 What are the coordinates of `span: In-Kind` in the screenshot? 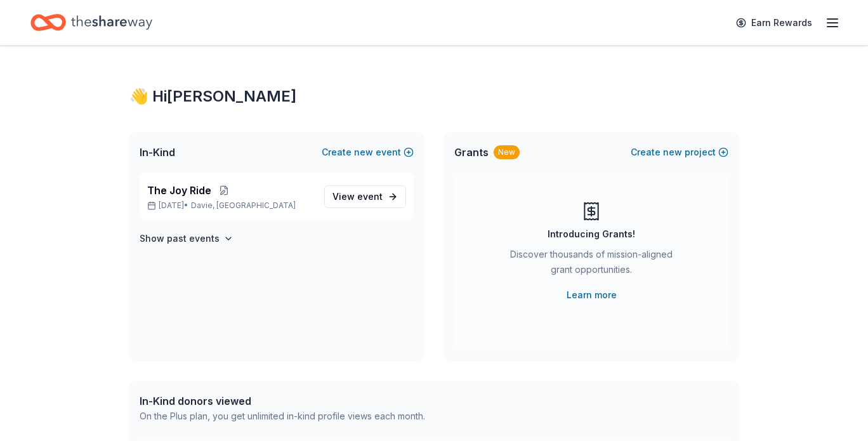 It's located at (157, 153).